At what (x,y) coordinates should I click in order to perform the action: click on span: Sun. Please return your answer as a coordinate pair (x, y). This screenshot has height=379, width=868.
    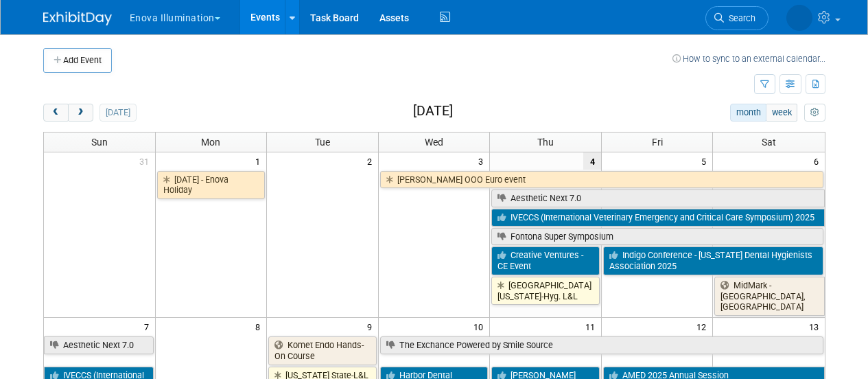
    Looking at the image, I should click on (100, 142).